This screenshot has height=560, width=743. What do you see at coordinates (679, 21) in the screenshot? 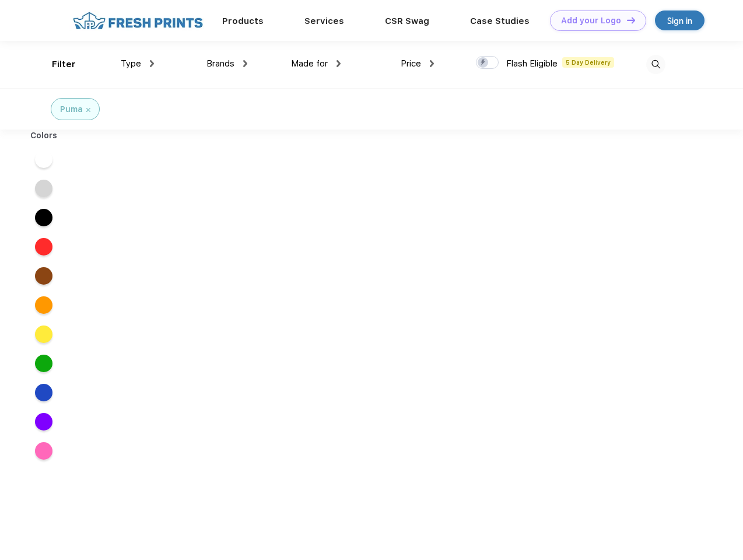
I see `a: Sign in` at bounding box center [679, 21].